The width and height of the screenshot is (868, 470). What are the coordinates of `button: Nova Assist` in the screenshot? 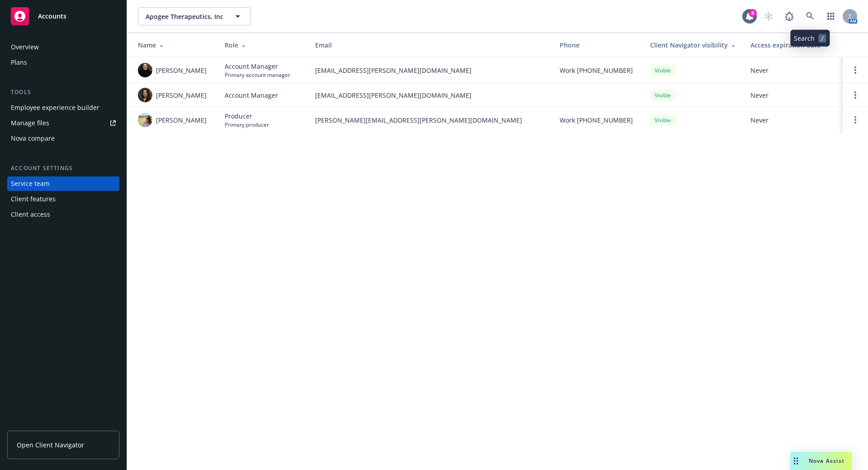 It's located at (821, 461).